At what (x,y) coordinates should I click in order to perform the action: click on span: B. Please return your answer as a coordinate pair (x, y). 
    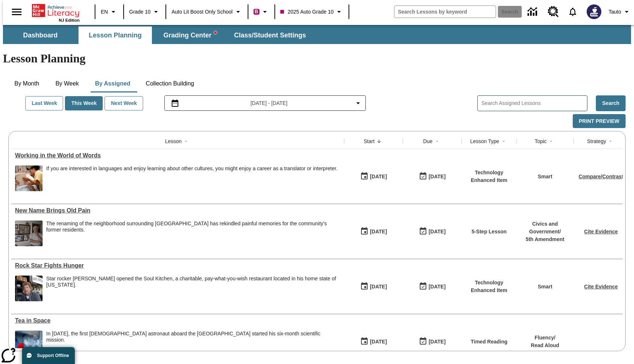
    Looking at the image, I should click on (257, 12).